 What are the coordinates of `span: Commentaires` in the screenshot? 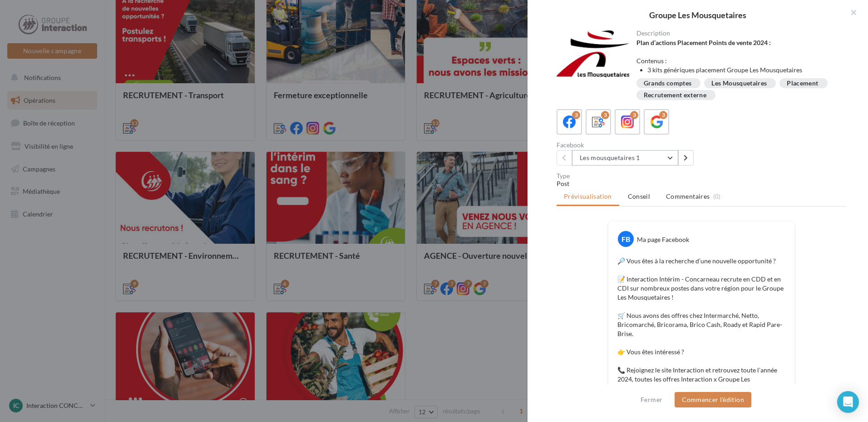 It's located at (688, 196).